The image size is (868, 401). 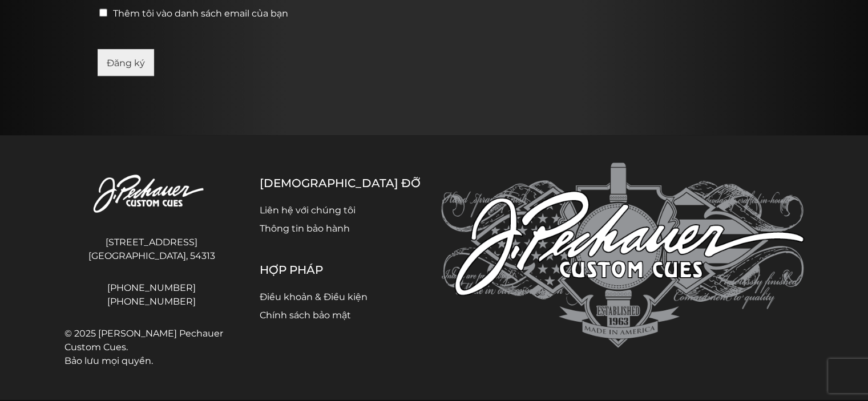 I want to click on a: Điều khoản & Điều kiện, so click(x=313, y=297).